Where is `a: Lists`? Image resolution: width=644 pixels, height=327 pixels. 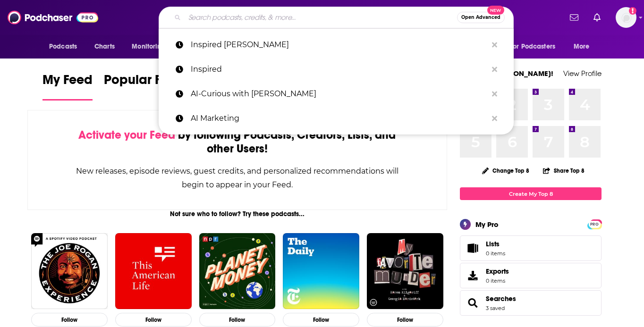 a: Lists is located at coordinates (531, 249).